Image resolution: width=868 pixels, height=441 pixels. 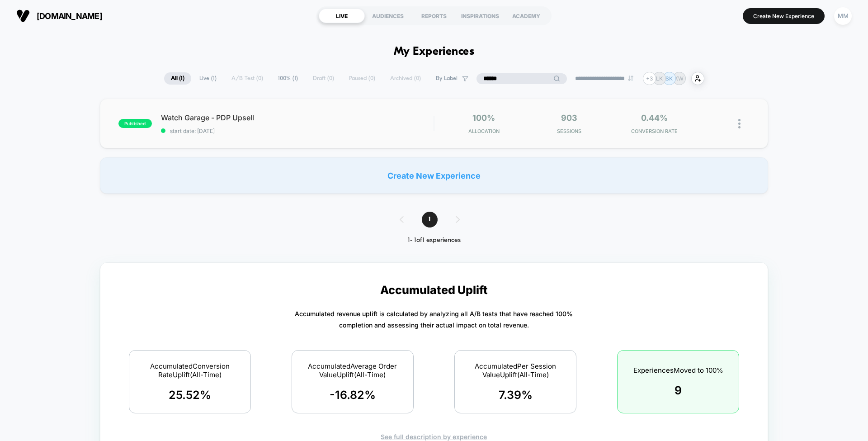 I want to click on button: Create New Experience, so click(x=783, y=16).